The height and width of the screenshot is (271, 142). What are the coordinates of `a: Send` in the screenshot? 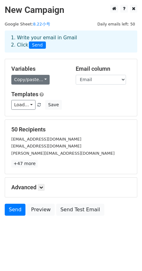 It's located at (15, 210).